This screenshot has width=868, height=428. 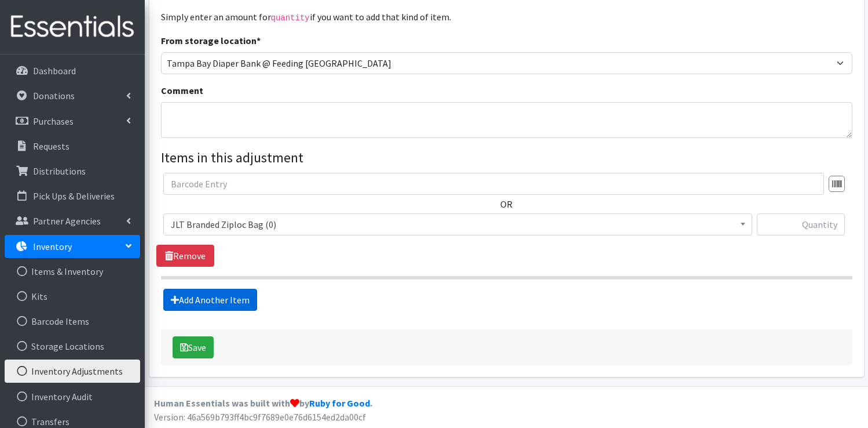 What do you see at coordinates (51, 146) in the screenshot?
I see `p: Requests` at bounding box center [51, 146].